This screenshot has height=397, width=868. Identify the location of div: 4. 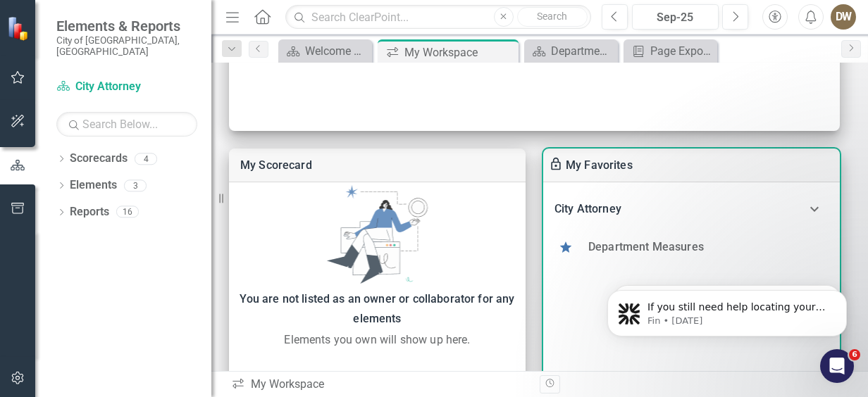
(146, 158).